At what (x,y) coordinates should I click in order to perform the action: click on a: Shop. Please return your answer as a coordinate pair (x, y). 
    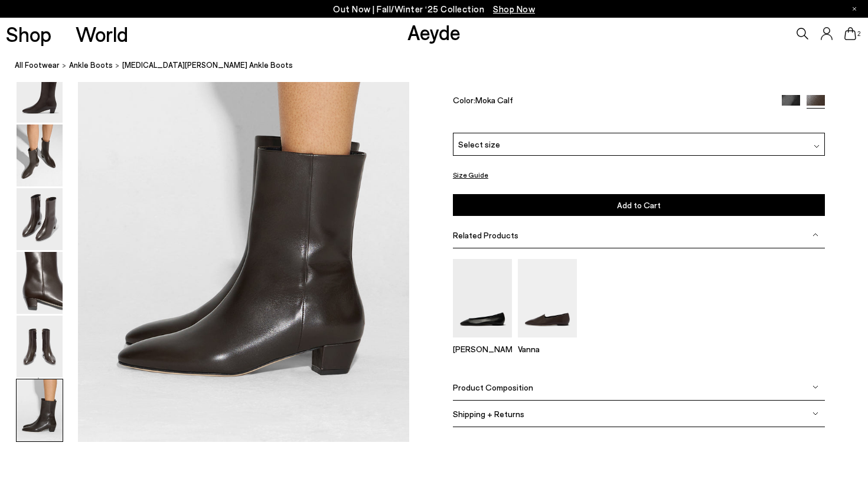
    Looking at the image, I should click on (28, 33).